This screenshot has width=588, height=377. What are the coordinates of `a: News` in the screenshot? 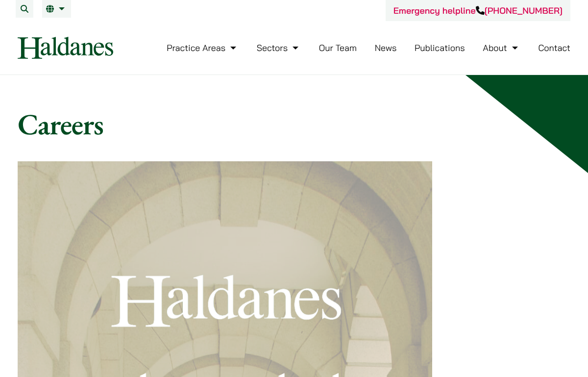 It's located at (386, 48).